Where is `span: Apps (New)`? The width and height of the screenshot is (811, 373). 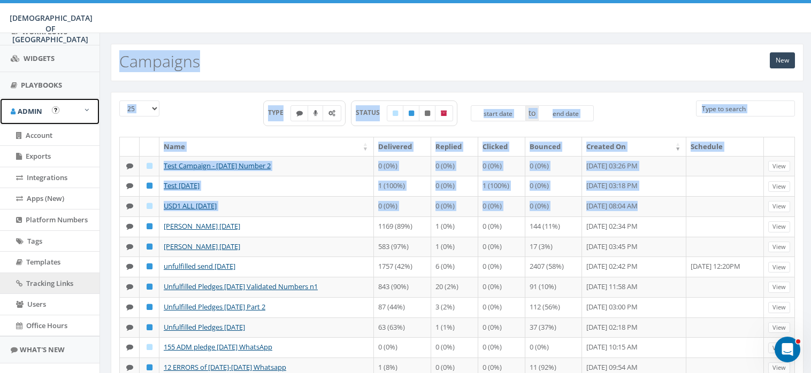 span: Apps (New) is located at coordinates (45, 198).